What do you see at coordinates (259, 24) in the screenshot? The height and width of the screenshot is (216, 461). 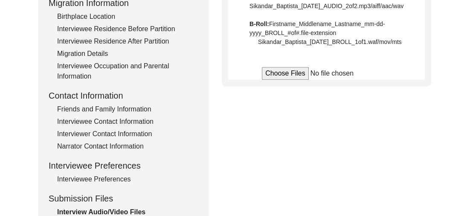 I see `b: B-Roll:` at bounding box center [259, 24].